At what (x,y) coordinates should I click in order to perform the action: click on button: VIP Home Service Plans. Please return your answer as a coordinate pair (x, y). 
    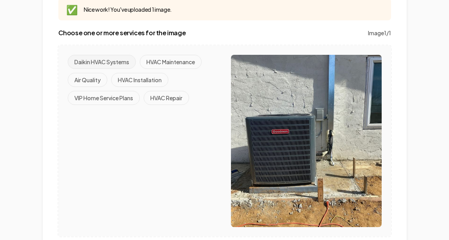
    Looking at the image, I should click on (104, 98).